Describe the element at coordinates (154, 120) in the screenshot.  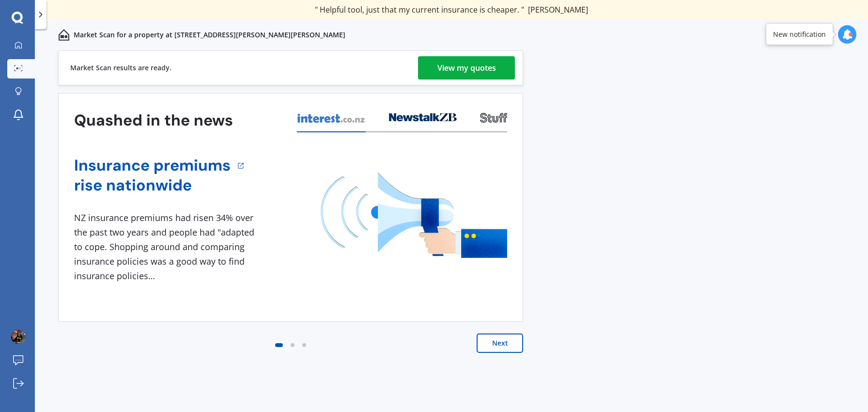
I see `h3: Quashed in the news` at that location.